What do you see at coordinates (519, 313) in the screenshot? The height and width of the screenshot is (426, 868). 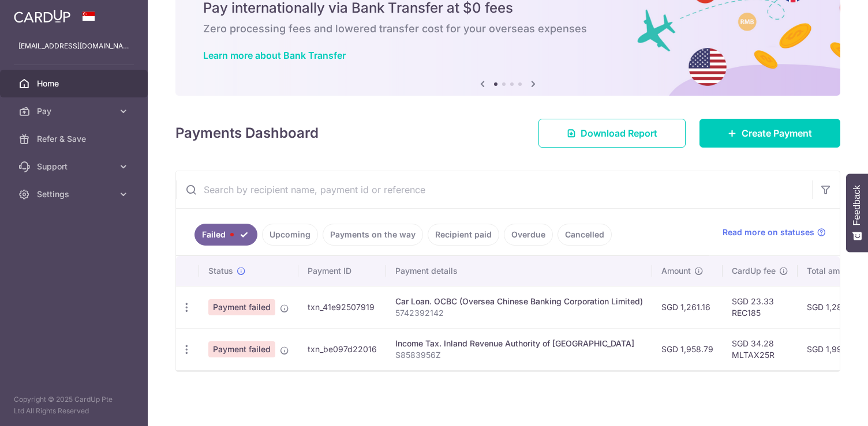 I see `p: 5742392142` at bounding box center [519, 313].